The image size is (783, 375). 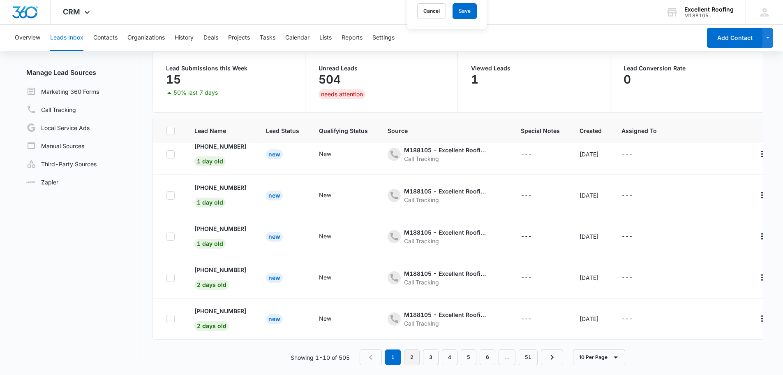 I want to click on p: Lead Conversion Rate, so click(x=687, y=68).